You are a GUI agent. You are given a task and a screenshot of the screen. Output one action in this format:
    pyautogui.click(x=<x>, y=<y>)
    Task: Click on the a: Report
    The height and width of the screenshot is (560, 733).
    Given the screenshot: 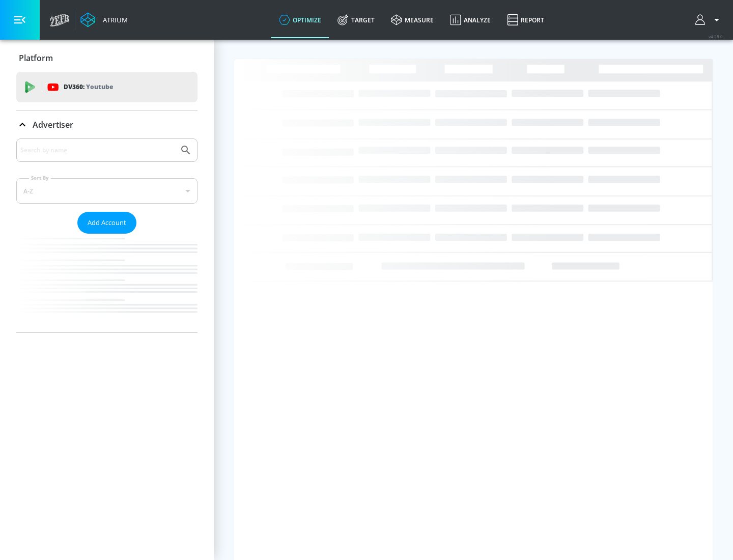 What is the action you would take?
    pyautogui.click(x=526, y=20)
    